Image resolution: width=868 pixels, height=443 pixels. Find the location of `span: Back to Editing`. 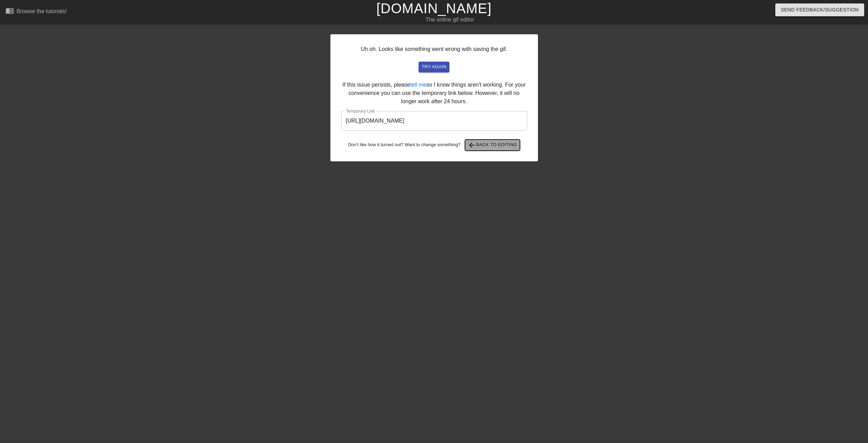

span: Back to Editing is located at coordinates (492, 146).